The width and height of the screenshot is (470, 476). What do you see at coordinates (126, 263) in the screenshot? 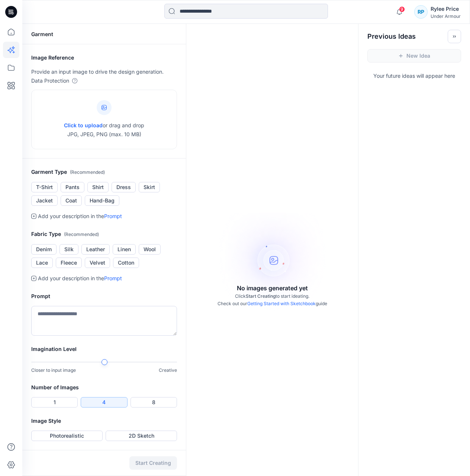
I see `button: Cotton` at bounding box center [126, 263].